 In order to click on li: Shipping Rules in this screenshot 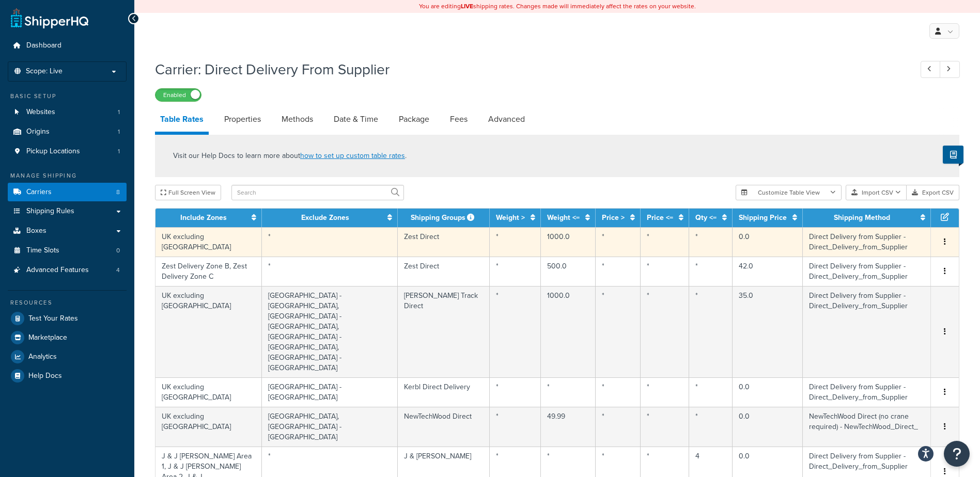, I will do `click(67, 211)`.